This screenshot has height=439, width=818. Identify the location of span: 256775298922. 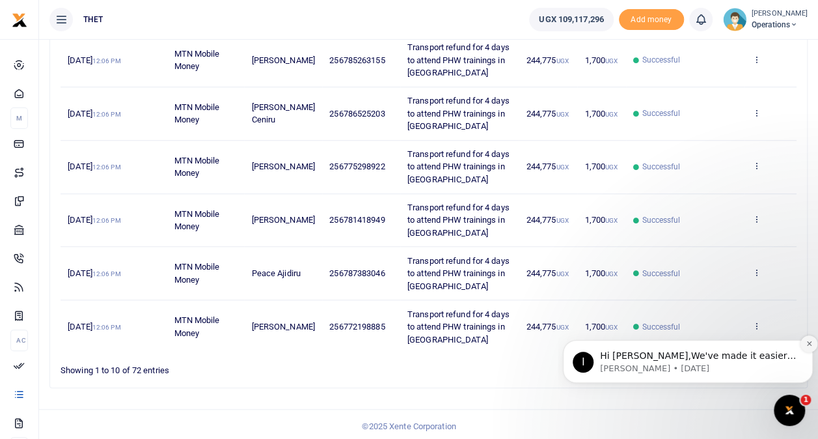
(357, 166).